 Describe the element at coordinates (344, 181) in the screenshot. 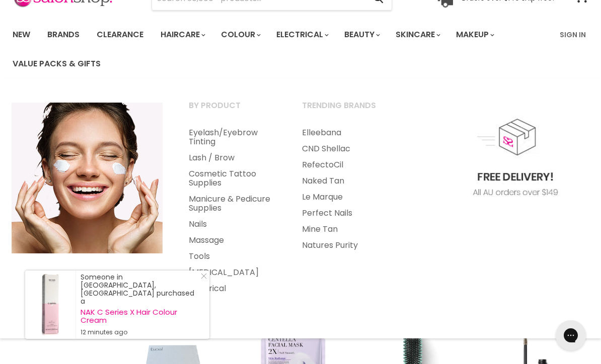

I see `a: Naked Tan` at that location.